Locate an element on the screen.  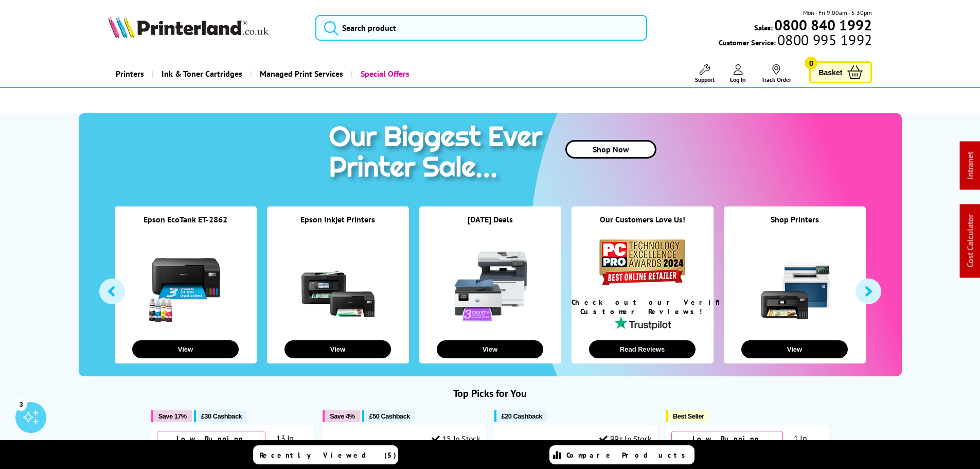
a: Epson EcoTank ET-2862 is located at coordinates (185, 219).